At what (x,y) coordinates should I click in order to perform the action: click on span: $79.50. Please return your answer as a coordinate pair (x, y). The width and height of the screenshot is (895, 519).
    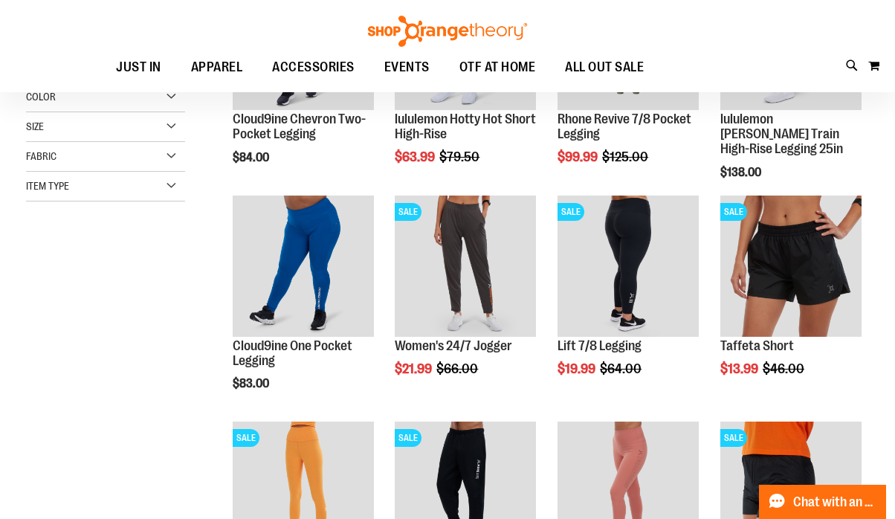
    Looking at the image, I should click on (460, 157).